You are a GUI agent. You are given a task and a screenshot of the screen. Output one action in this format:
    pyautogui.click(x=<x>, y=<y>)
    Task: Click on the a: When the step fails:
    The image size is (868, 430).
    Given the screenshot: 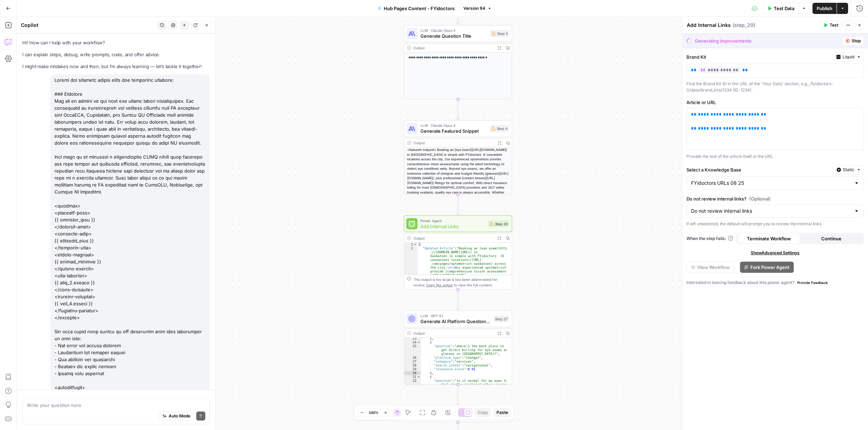 What is the action you would take?
    pyautogui.click(x=710, y=238)
    